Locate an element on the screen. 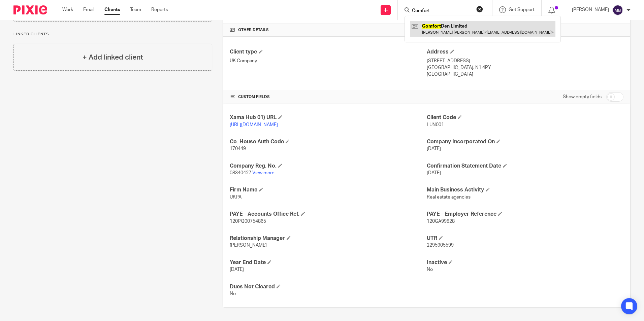 Image resolution: width=644 pixels, height=321 pixels. h4: Main Business Activity is located at coordinates (525, 190).